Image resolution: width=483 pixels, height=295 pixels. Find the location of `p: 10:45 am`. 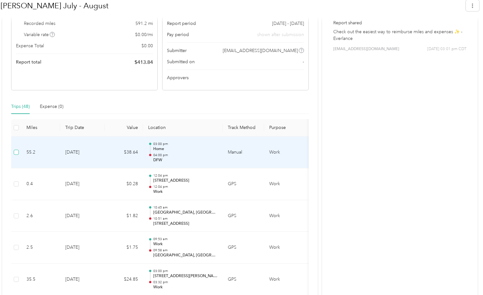

p: 10:45 am is located at coordinates (186, 207).